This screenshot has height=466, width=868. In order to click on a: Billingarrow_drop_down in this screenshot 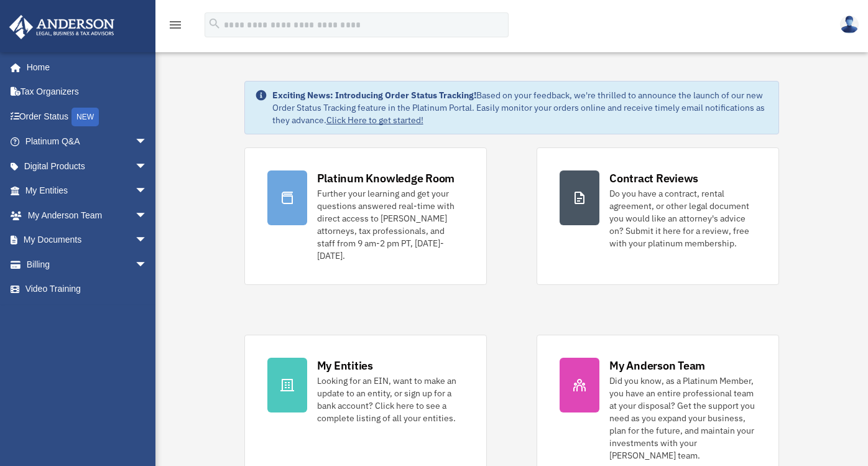, I will do `click(87, 264)`.